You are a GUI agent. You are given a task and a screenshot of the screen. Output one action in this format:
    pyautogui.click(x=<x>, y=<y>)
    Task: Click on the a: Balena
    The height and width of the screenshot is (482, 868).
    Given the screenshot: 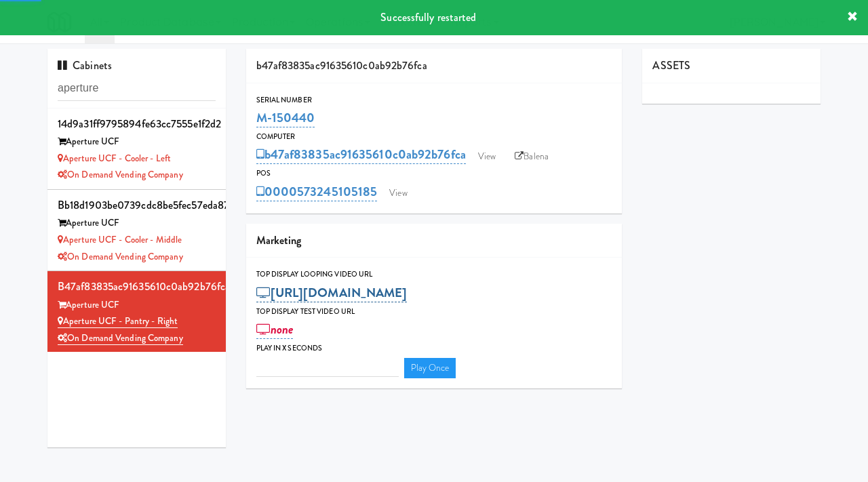 What is the action you would take?
    pyautogui.click(x=531, y=157)
    